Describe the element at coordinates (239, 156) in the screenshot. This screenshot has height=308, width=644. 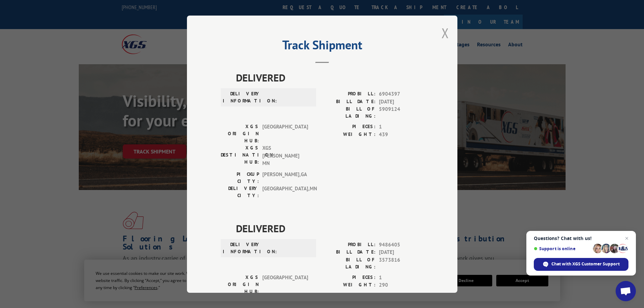
I see `label: XGS DESTINATION HUB:` at that location.